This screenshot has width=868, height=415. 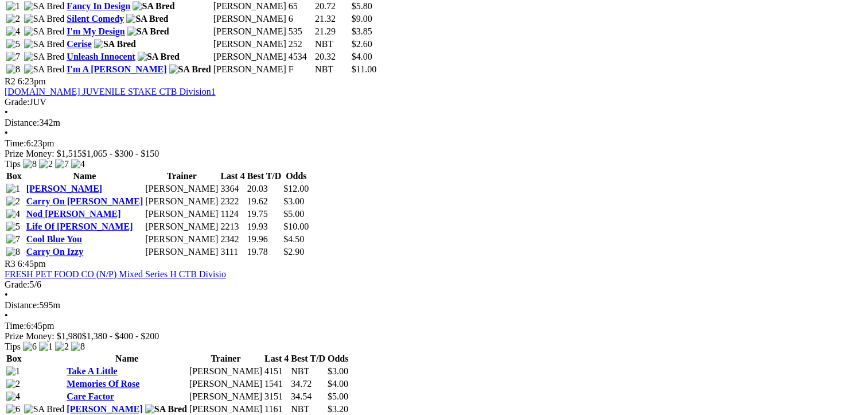 I want to click on a: Silent Comedy, so click(x=95, y=18).